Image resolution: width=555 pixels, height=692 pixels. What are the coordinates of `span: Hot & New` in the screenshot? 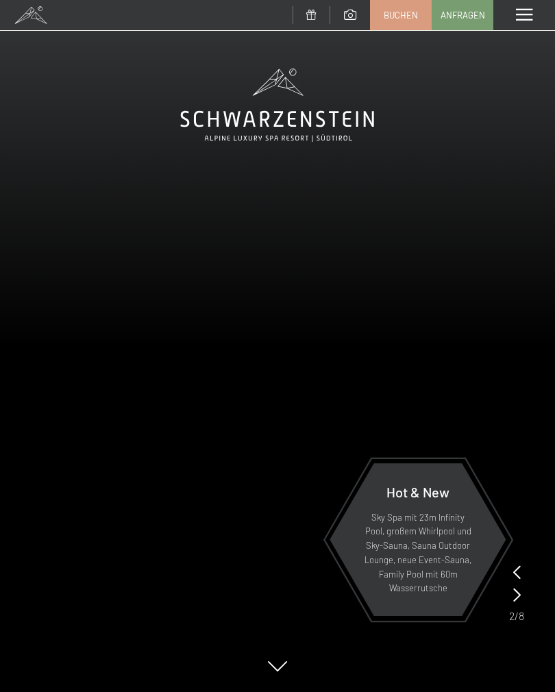 It's located at (418, 492).